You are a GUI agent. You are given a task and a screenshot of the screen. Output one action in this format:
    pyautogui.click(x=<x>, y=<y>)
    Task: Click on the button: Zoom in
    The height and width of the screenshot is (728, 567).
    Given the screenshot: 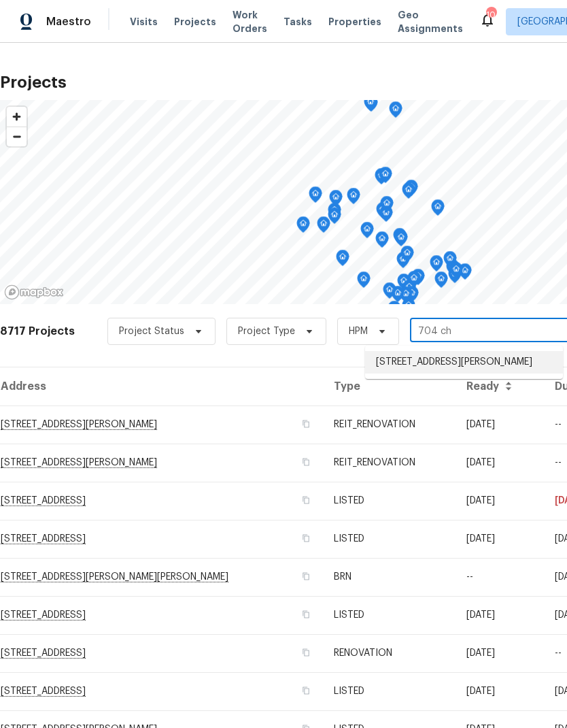 What is the action you would take?
    pyautogui.click(x=17, y=116)
    